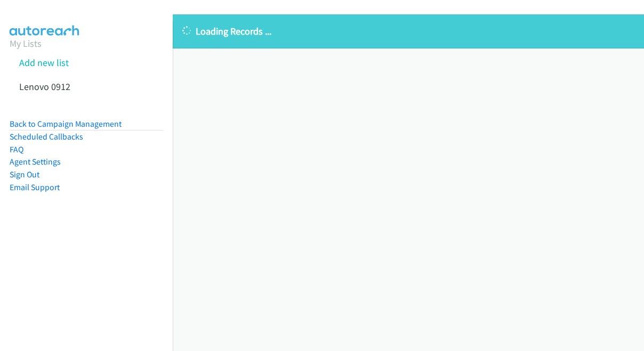 The image size is (644, 351). What do you see at coordinates (44, 62) in the screenshot?
I see `a: Add new list` at bounding box center [44, 62].